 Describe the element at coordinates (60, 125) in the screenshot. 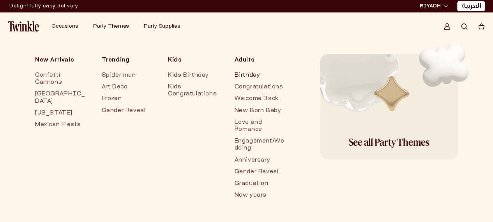

I see `a: Mexican Fiesta` at that location.